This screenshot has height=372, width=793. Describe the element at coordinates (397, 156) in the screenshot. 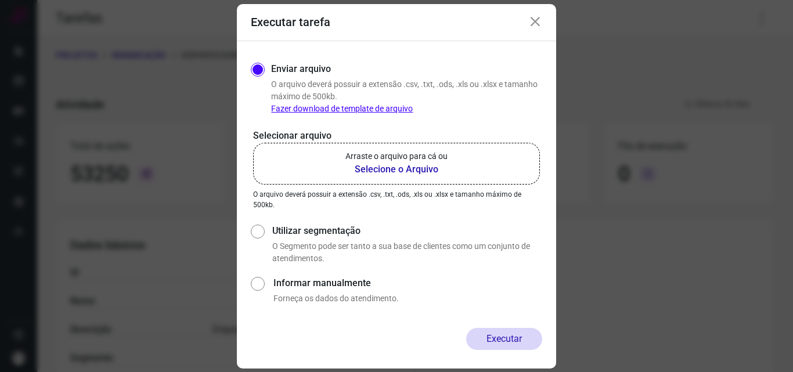

I see `p: Arraste o arquivo para cá ou` at that location.